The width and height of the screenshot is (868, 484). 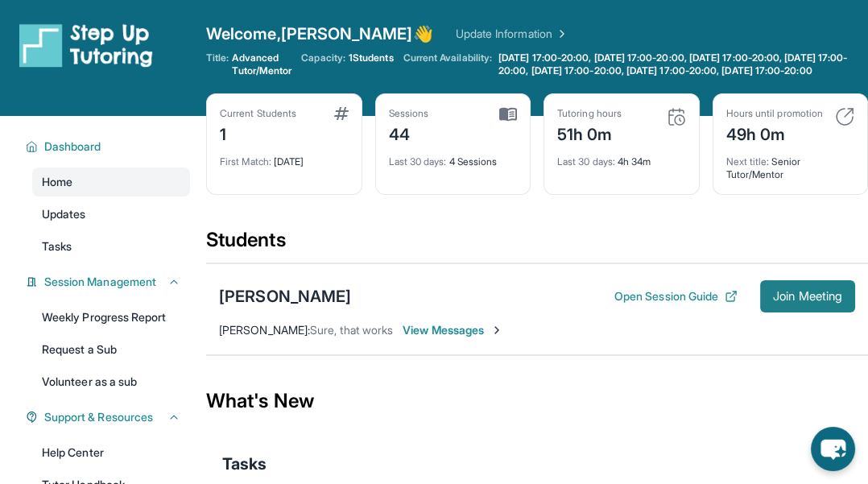 I want to click on span: Advanced Tutor/Mentor, so click(x=262, y=65).